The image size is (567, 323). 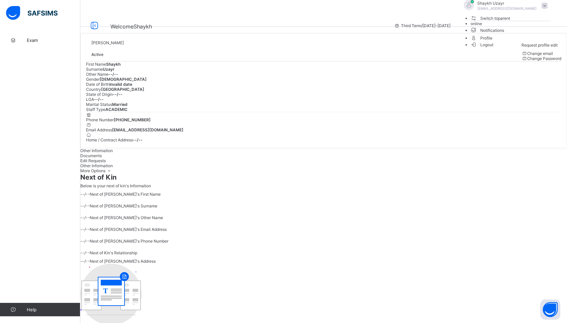 I want to click on span: Gender, so click(x=93, y=79).